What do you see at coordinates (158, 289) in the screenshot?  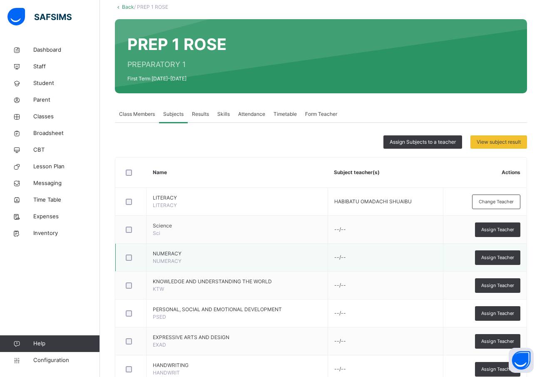 I see `span: KTW` at bounding box center [158, 289].